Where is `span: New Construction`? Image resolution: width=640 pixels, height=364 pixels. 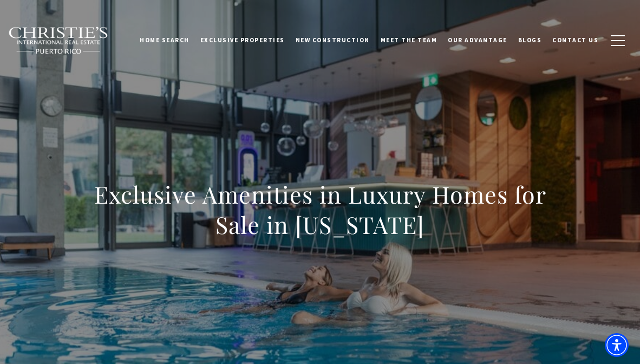
span: New Construction is located at coordinates (332, 40).